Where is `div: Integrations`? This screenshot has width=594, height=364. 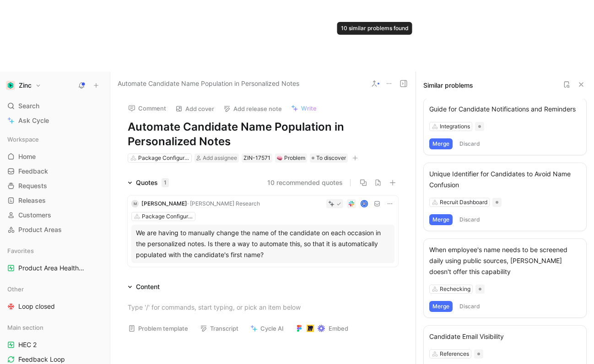 div: Integrations is located at coordinates (454, 126).